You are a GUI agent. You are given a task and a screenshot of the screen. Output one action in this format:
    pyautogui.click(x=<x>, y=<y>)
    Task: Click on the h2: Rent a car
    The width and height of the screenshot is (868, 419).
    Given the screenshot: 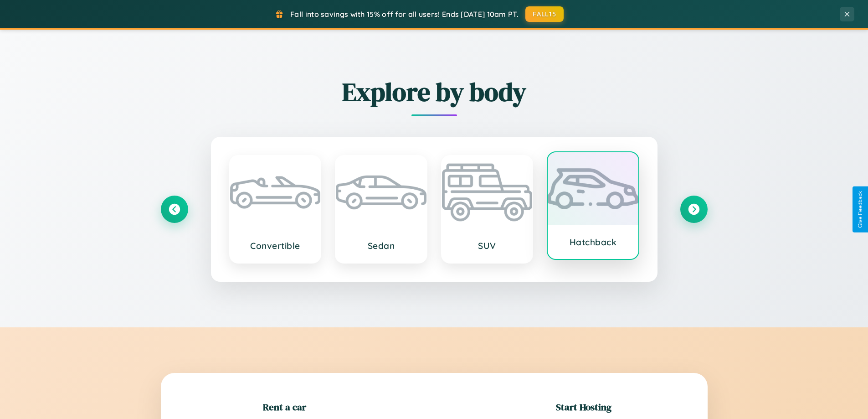 What is the action you would take?
    pyautogui.click(x=284, y=407)
    